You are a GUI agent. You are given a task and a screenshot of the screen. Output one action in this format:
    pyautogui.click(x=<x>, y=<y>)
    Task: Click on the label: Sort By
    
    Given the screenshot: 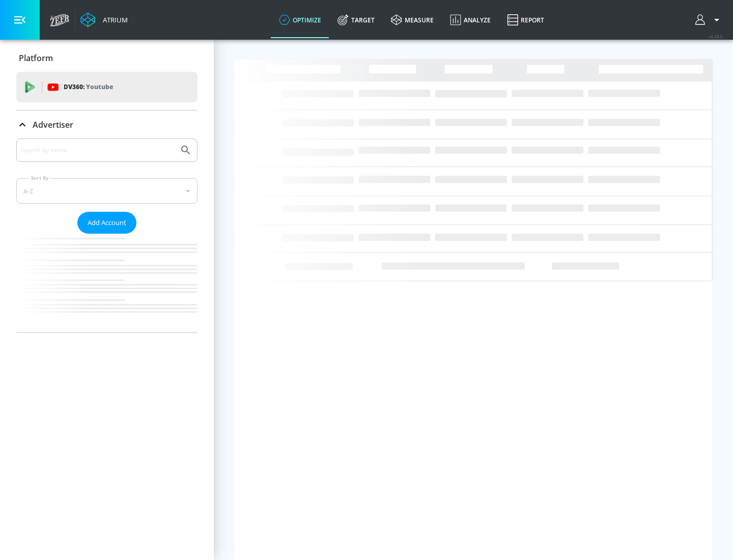 What is the action you would take?
    pyautogui.click(x=40, y=178)
    